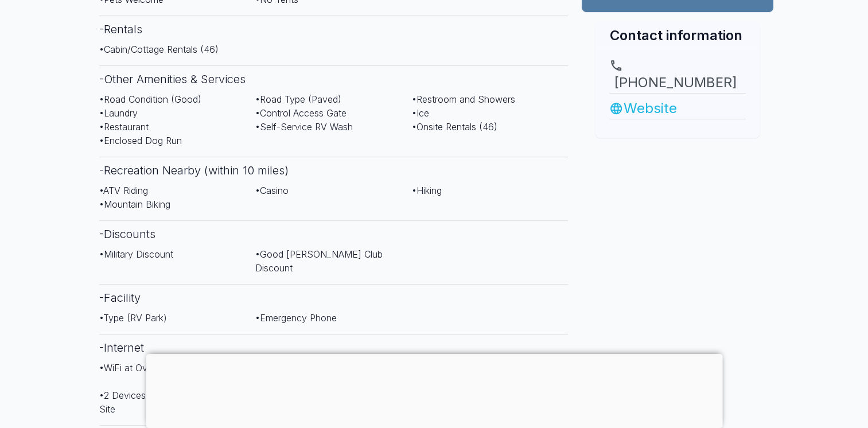 This screenshot has height=428, width=868. Describe the element at coordinates (334, 29) in the screenshot. I see `h3: - Rentals` at that location.